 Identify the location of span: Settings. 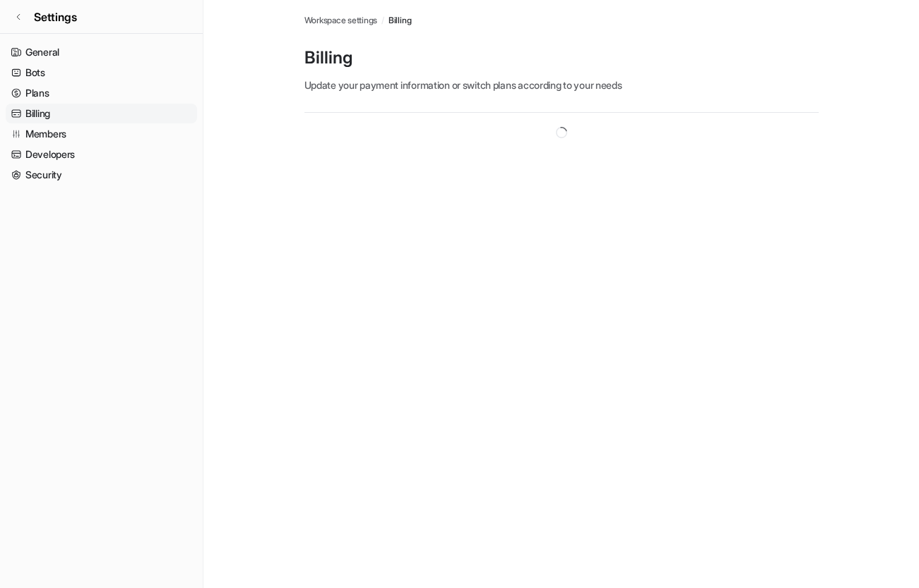
(55, 17).